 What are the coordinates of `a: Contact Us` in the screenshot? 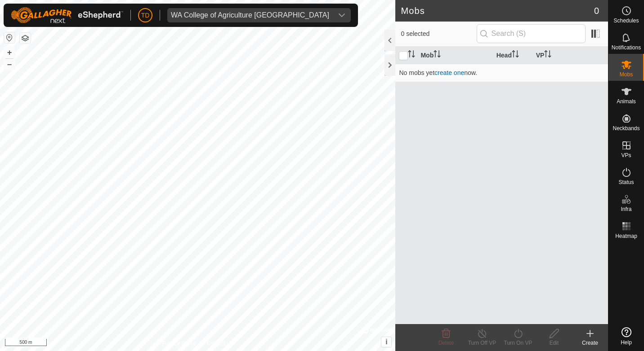 It's located at (219, 344).